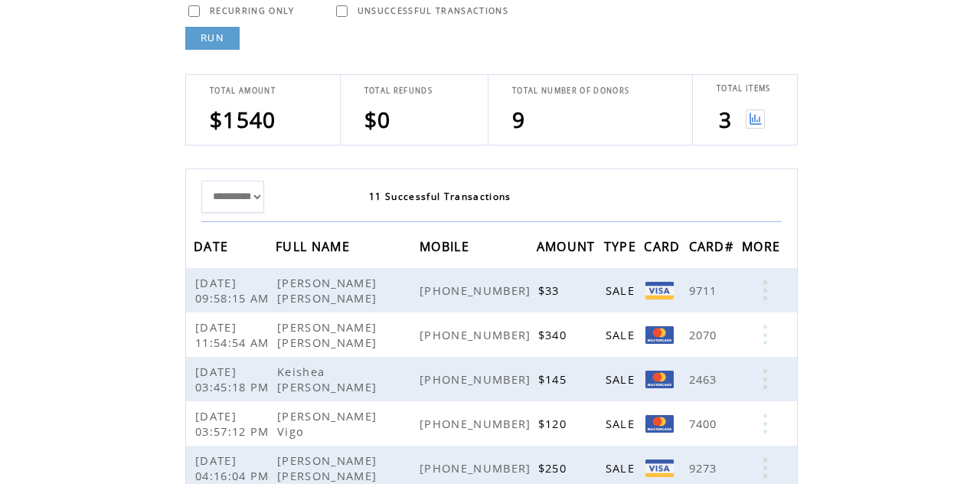 This screenshot has width=980, height=484. Describe the element at coordinates (378, 120) in the screenshot. I see `span: $0` at that location.